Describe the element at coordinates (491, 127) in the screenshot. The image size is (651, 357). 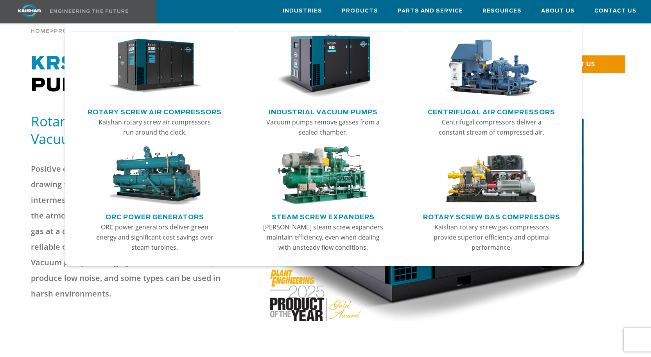
I see `p: Centrifugal compressors deliver a constant stream of compressed air.` at that location.